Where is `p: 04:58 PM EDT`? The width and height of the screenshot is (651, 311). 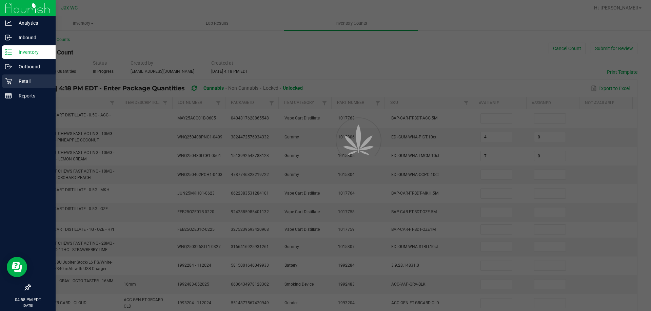 p: 04:58 PM EDT is located at coordinates (28, 300).